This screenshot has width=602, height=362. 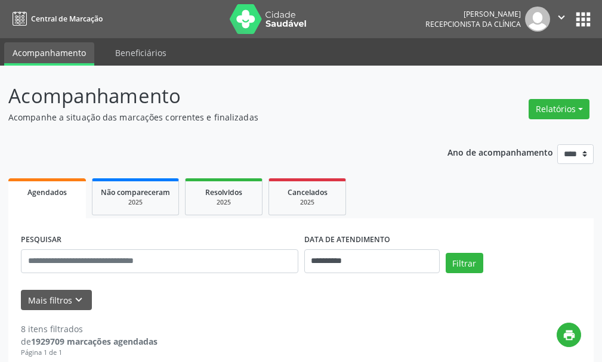 What do you see at coordinates (307, 192) in the screenshot?
I see `span: Cancelados` at bounding box center [307, 192].